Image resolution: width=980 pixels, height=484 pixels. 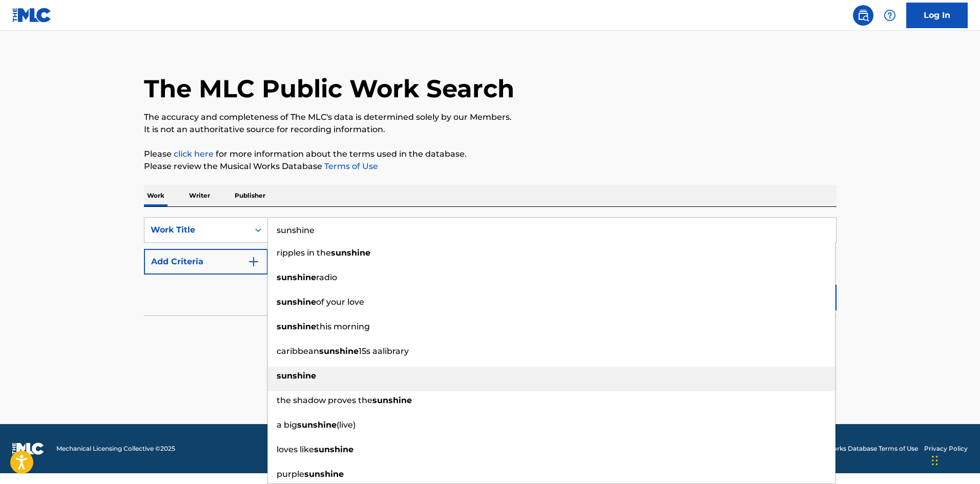 I want to click on a: Terms of Use, so click(x=350, y=166).